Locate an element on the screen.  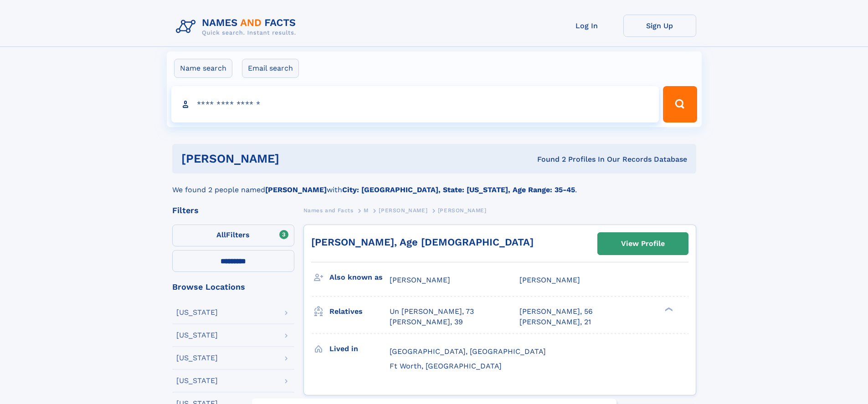
span: M is located at coordinates (366, 210).